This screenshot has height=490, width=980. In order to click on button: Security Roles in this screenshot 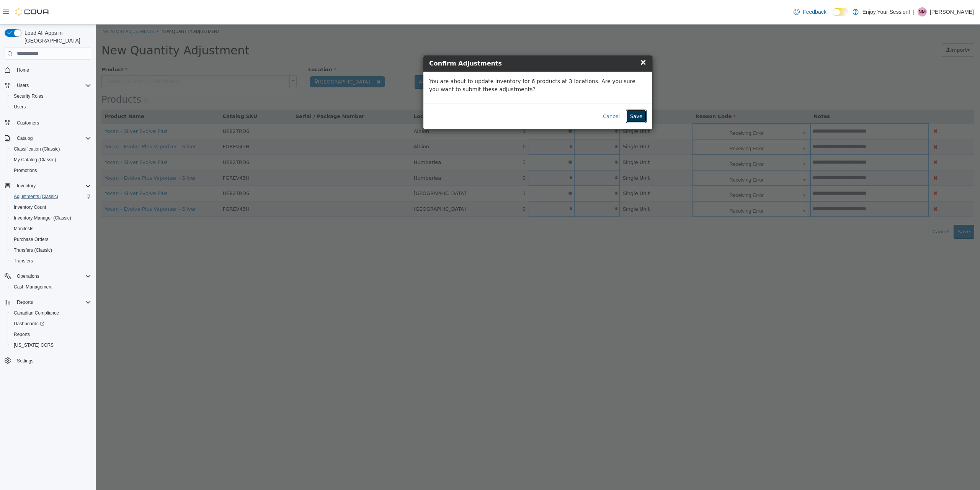, I will do `click(51, 96)`.